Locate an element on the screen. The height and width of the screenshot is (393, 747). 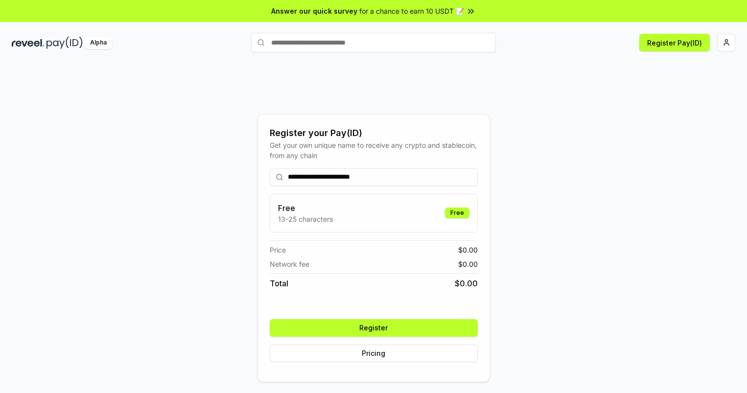
img: pay_id is located at coordinates (65, 43).